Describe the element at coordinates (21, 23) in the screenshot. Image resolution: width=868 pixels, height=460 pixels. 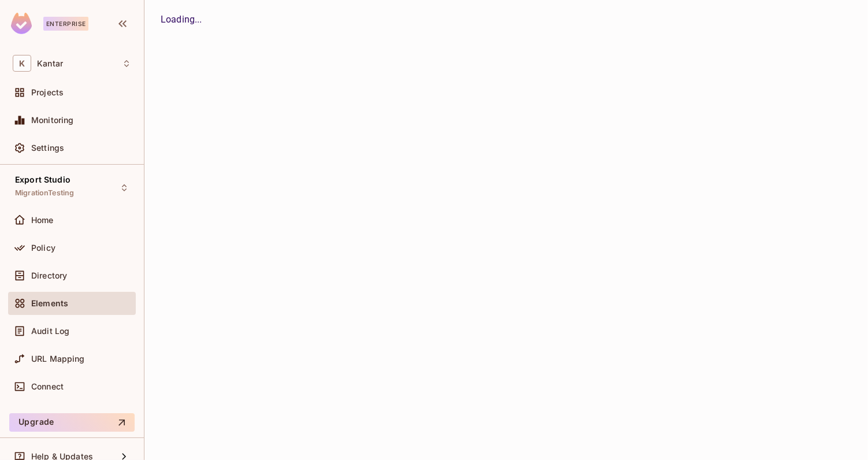
I see `img: SReyMgAAAABJRU5ErkJggg==` at that location.